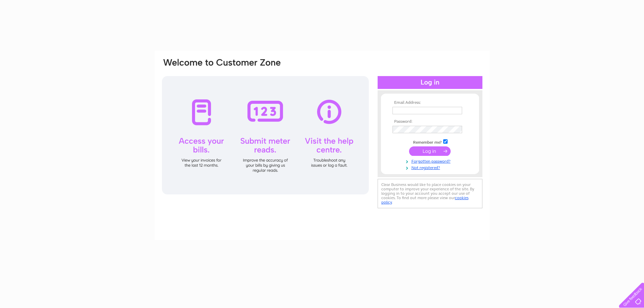 This screenshot has height=308, width=644. What do you see at coordinates (425, 200) in the screenshot?
I see `a: cookies policy` at bounding box center [425, 200].